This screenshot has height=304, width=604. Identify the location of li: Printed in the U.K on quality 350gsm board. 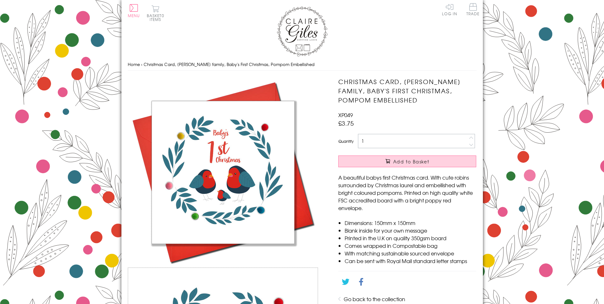
(410, 238).